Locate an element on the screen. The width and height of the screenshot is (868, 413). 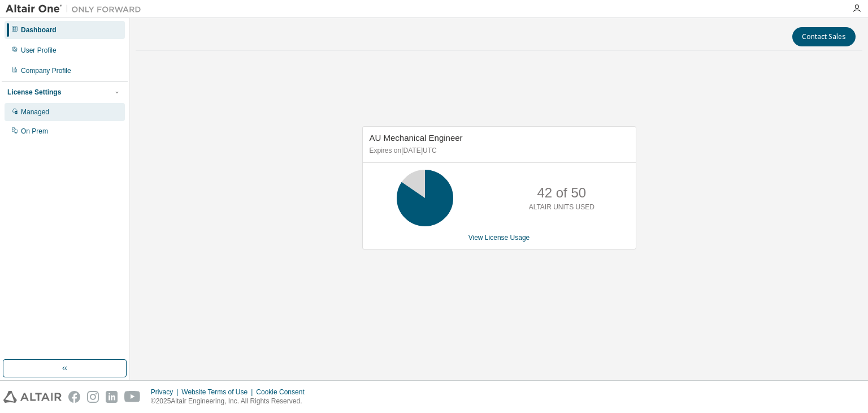
span: AU Mechanical Engineer is located at coordinates (416, 138).